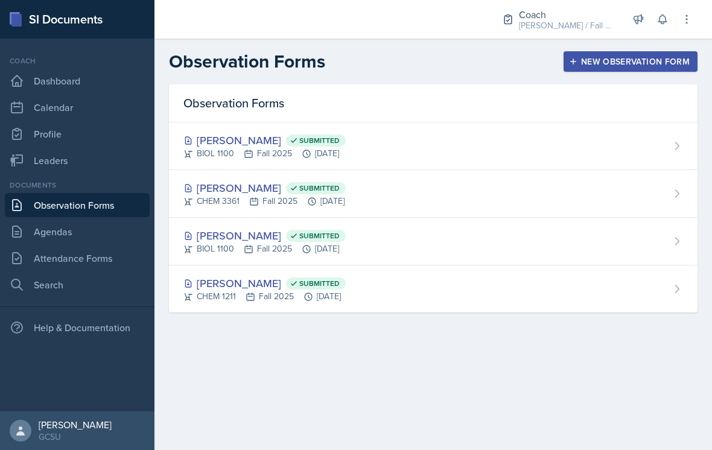 The width and height of the screenshot is (712, 450). I want to click on a: Dashboard, so click(77, 81).